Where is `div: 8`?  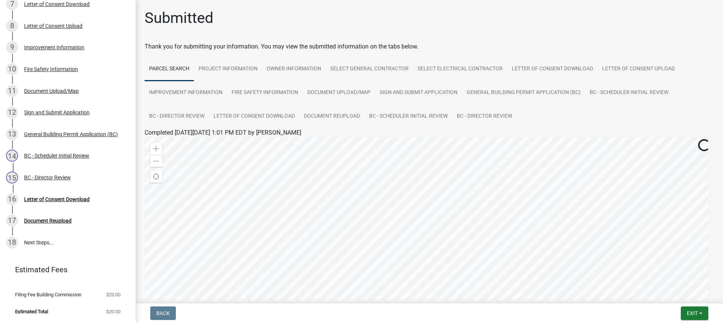 div: 8 is located at coordinates (12, 26).